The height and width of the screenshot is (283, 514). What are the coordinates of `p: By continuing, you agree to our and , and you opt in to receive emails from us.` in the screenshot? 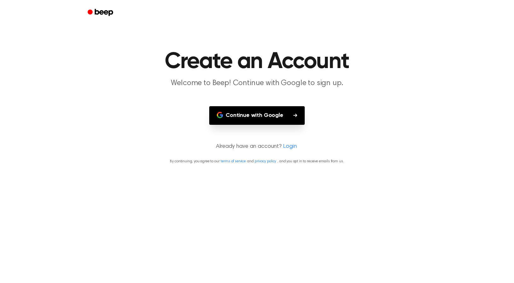 It's located at (257, 161).